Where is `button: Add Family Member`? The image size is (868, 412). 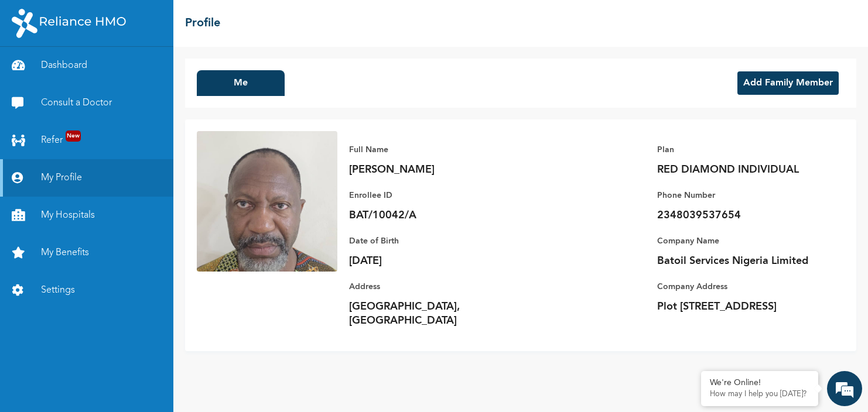 button: Add Family Member is located at coordinates (787, 83).